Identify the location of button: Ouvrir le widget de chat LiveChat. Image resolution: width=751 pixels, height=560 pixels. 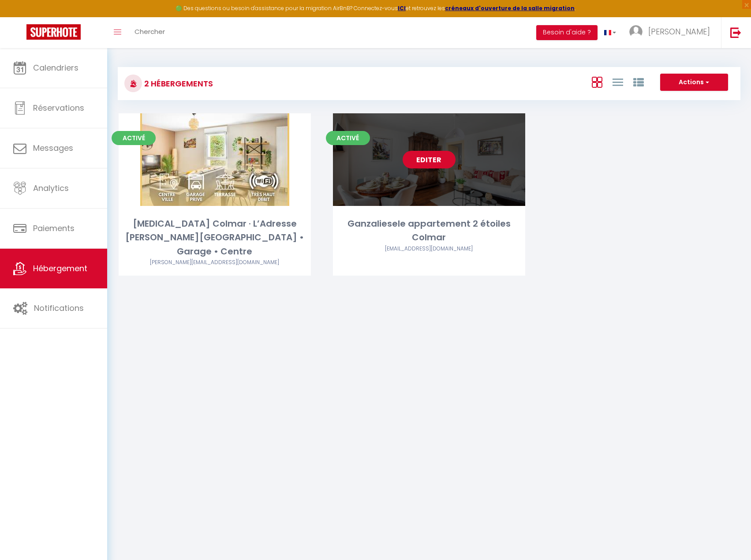
(20, 17).